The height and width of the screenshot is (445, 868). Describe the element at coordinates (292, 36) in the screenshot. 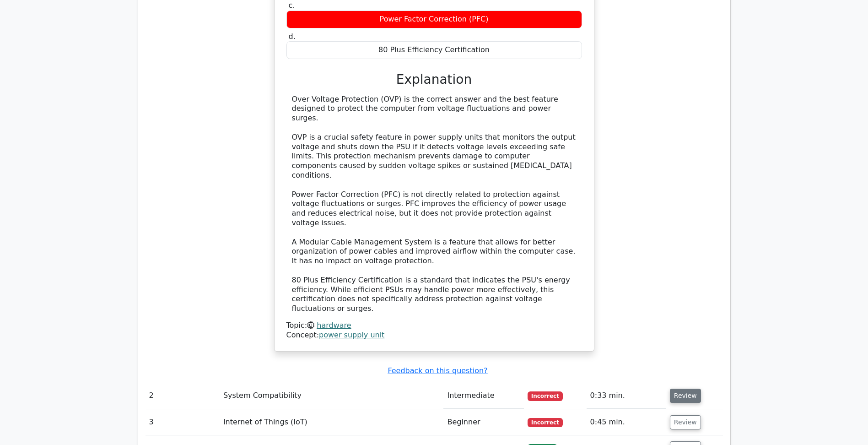

I see `span: d.` at that location.